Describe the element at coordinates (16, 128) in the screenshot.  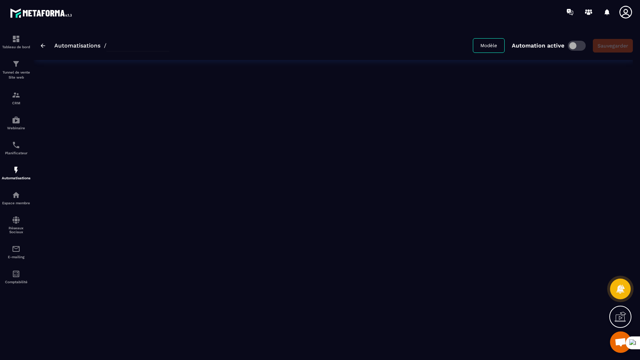
I see `p: Webinaire` at that location.